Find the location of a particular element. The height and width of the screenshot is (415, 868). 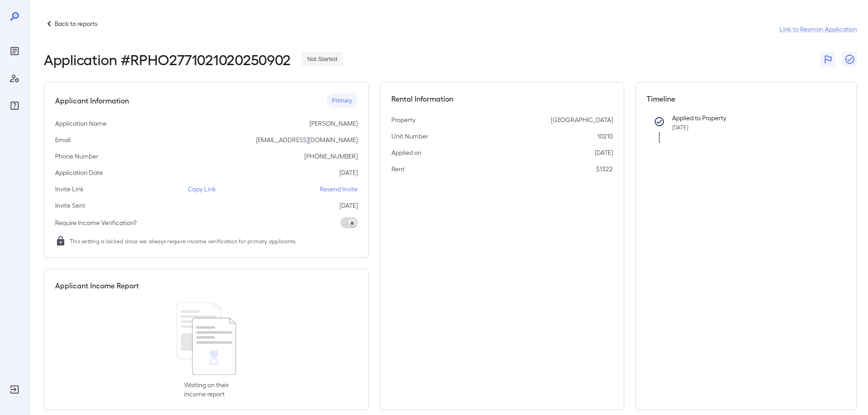

p: Back to reports is located at coordinates (76, 23).